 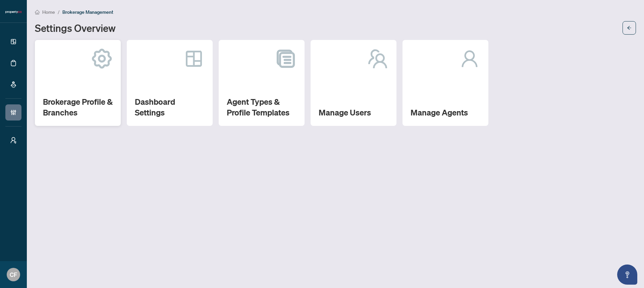 What do you see at coordinates (13, 12) in the screenshot?
I see `img: logo` at bounding box center [13, 12].